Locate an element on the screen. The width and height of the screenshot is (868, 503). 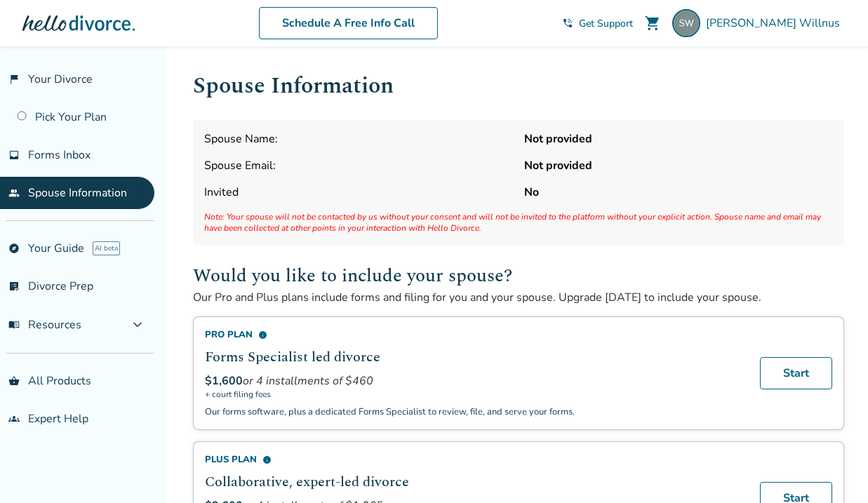
span: list_alt_check is located at coordinates (14, 286).